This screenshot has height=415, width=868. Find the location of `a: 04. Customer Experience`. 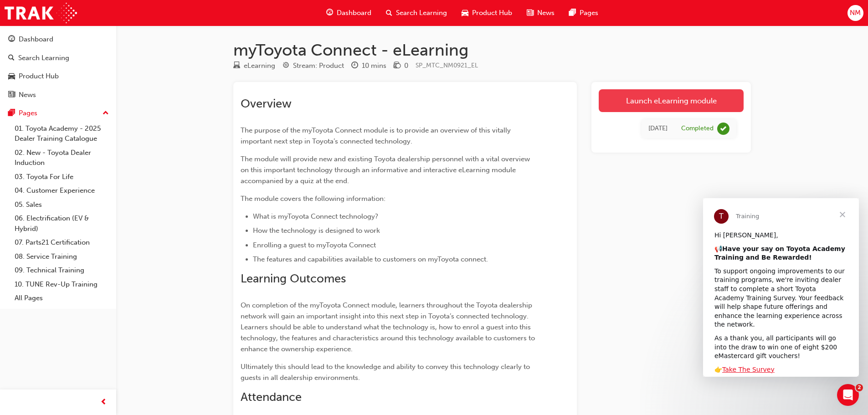

a: 04. Customer Experience is located at coordinates (61, 190).